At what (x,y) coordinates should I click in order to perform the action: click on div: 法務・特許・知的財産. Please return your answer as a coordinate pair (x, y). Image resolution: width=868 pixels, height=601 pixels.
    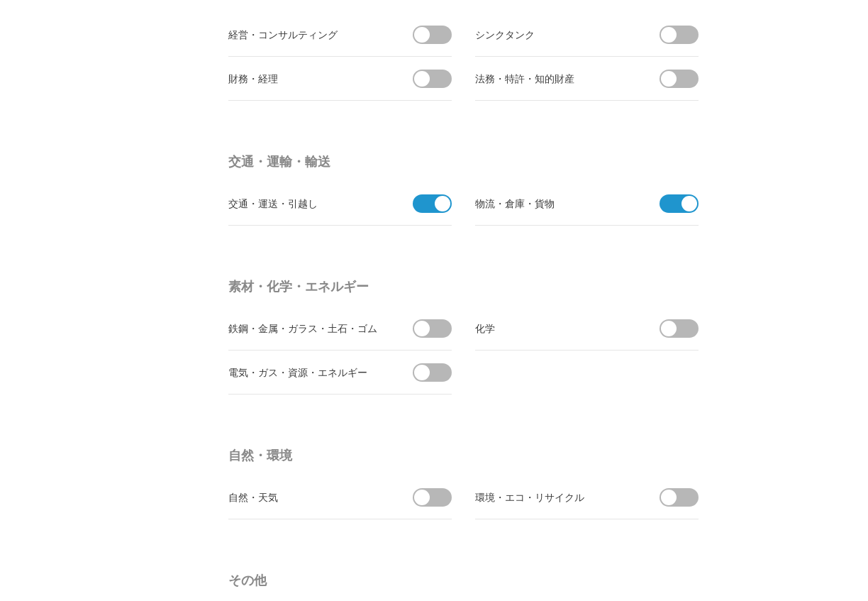
    Looking at the image, I should click on (555, 78).